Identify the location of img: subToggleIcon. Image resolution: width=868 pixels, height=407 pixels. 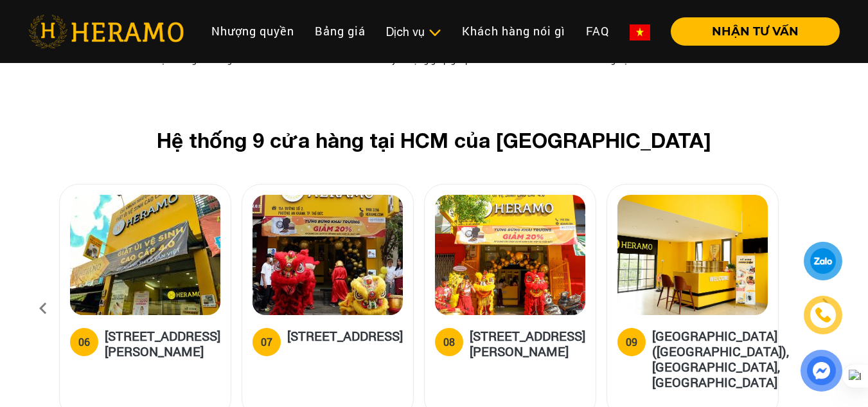
(434, 33).